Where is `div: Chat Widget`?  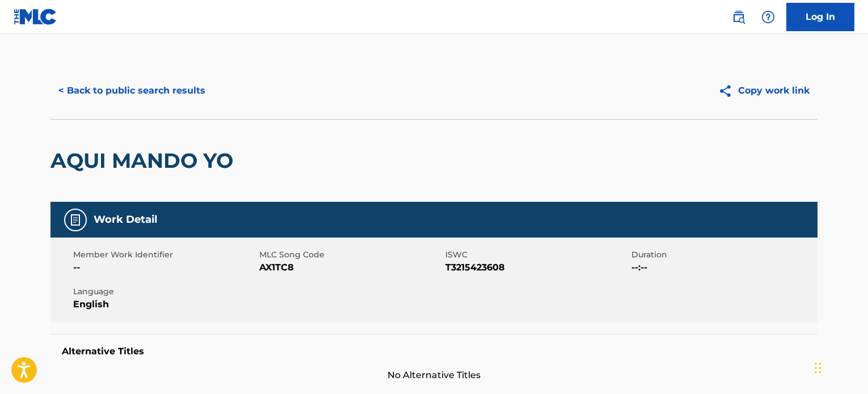
div: Chat Widget is located at coordinates (839, 367).